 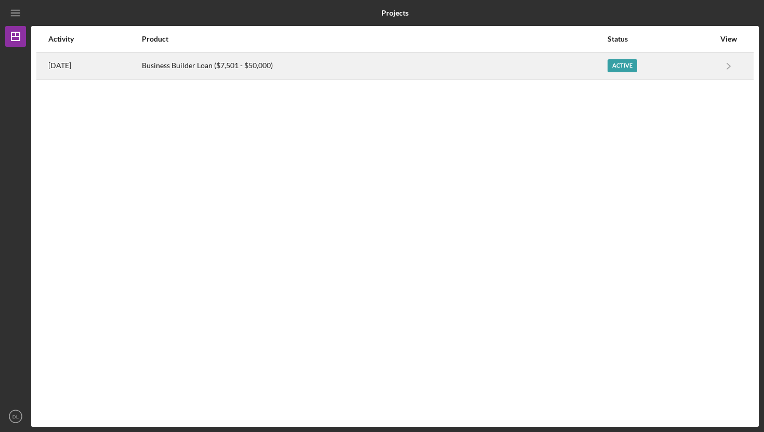 I want to click on time: 2025-08-01 02:11, so click(x=60, y=65).